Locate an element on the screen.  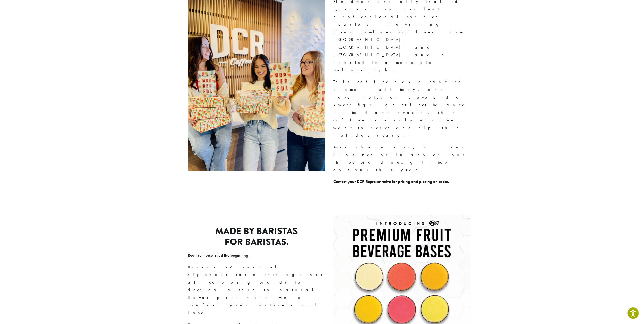
strong: Real fruit juice is just the beginning. is located at coordinates (219, 255).